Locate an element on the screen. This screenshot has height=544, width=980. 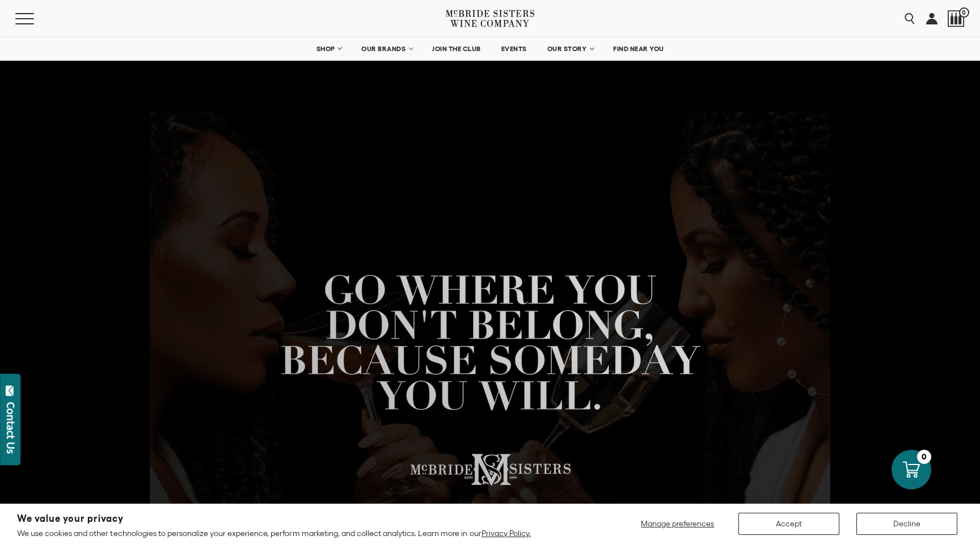
a: OUR BRANDS is located at coordinates (386, 49).